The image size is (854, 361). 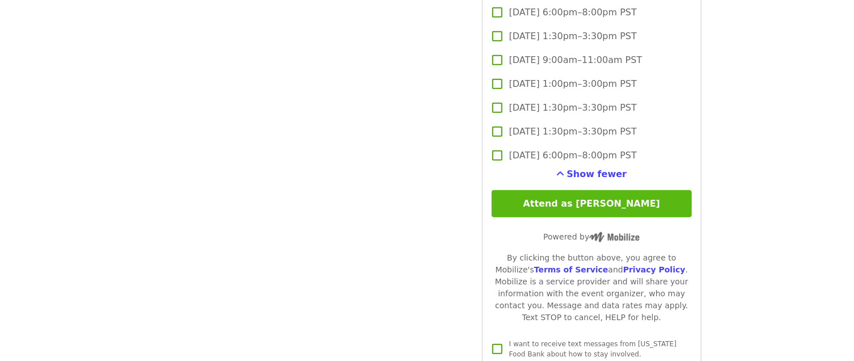 What do you see at coordinates (654, 269) in the screenshot?
I see `a: Privacy Policy` at bounding box center [654, 269].